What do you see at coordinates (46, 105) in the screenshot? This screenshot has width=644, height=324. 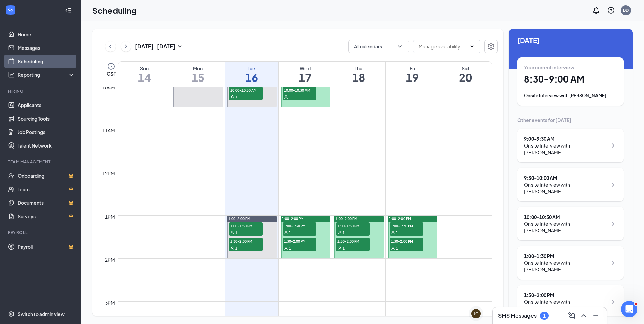 I see `a: Applicants` at bounding box center [46, 105].